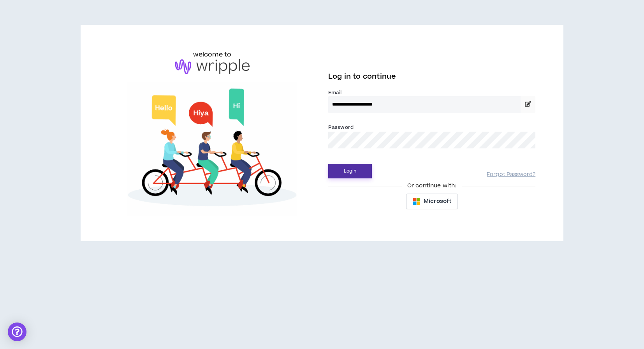  I want to click on span: Microsoft, so click(437, 202).